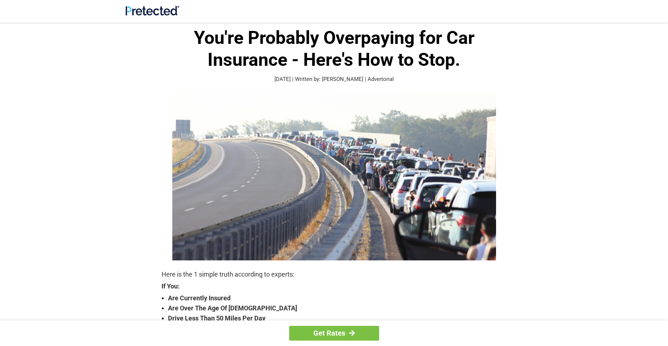 This screenshot has width=668, height=346. What do you see at coordinates (334, 49) in the screenshot?
I see `h1: You're Probably Overpaying for Car Insurance - Here's How to Stop.` at bounding box center [334, 49].